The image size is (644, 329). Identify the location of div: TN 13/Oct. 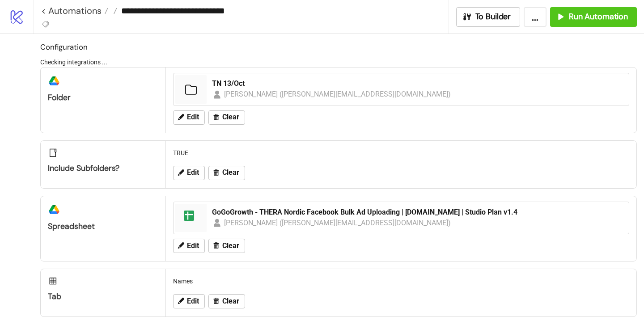
(418, 84).